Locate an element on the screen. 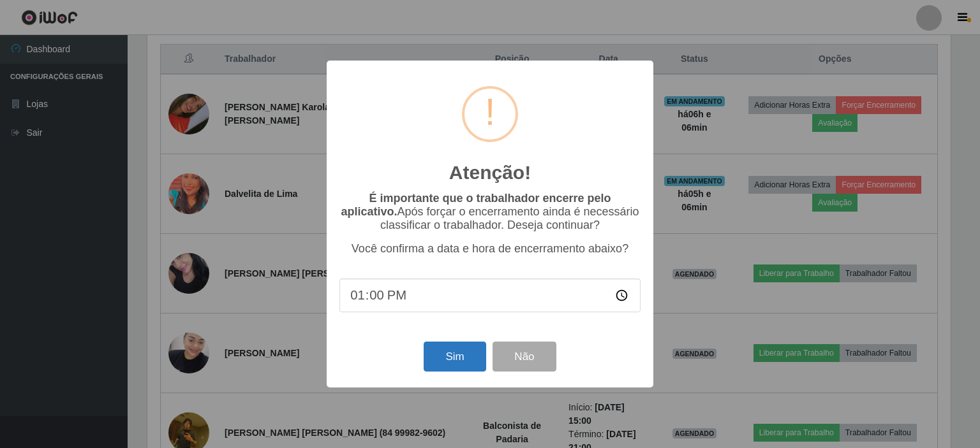  button: Não is located at coordinates (524, 357).